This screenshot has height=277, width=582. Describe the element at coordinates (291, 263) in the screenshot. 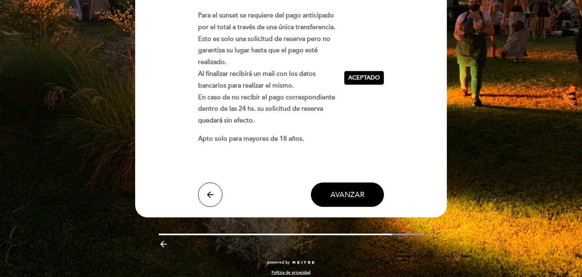

I see `a: powered by` at that location.